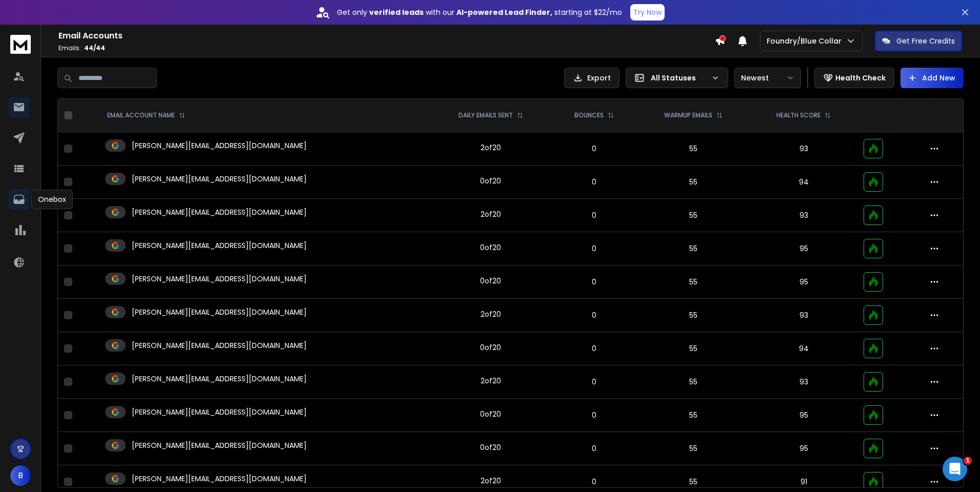  I want to click on p: Get only with our starting at $22/mo, so click(479, 13).